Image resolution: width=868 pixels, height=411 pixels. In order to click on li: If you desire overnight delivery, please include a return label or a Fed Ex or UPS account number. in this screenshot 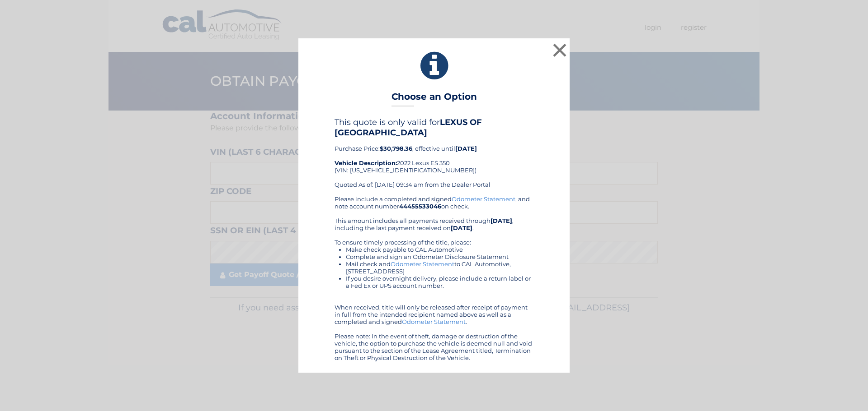, I will do `click(439, 282)`.